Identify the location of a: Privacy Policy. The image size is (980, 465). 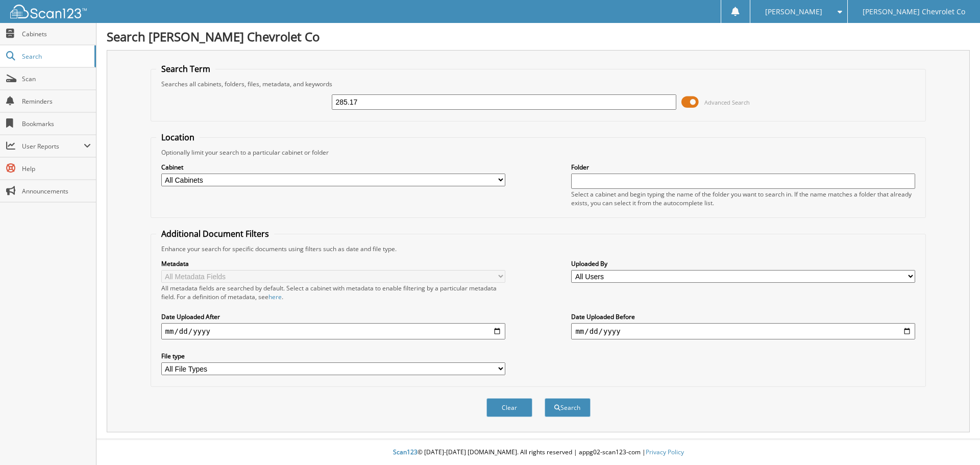
(665, 452).